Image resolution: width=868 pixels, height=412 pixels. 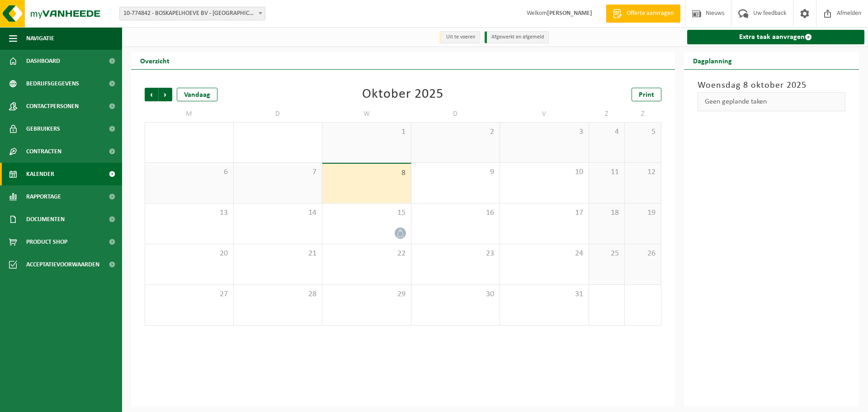 I want to click on div: Oktober 2025, so click(x=403, y=94).